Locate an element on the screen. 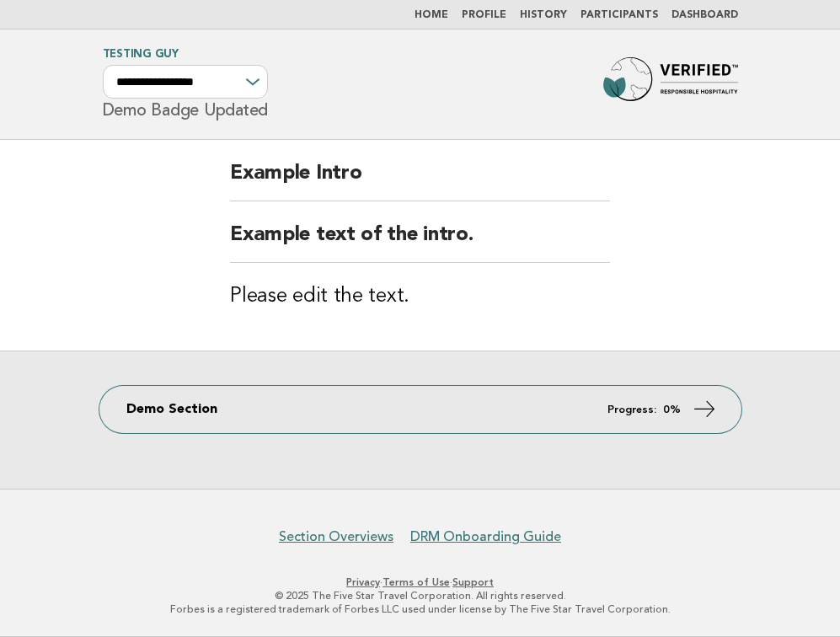 Image resolution: width=840 pixels, height=637 pixels. h1: Demo Badge Updated is located at coordinates (185, 84).